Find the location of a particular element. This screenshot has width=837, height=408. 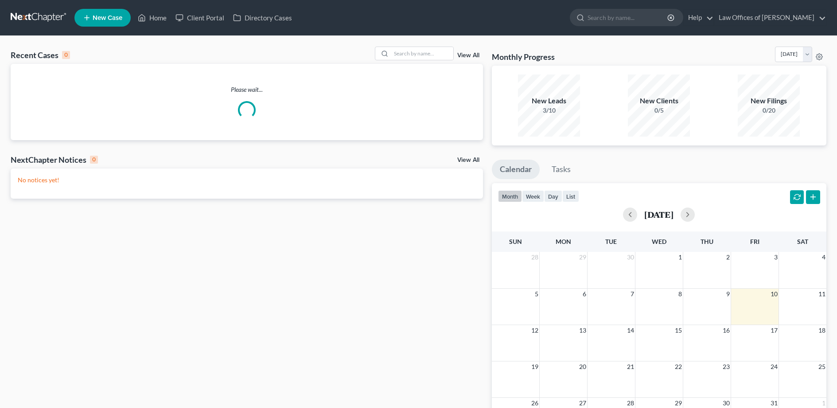

button: month is located at coordinates (510, 196).